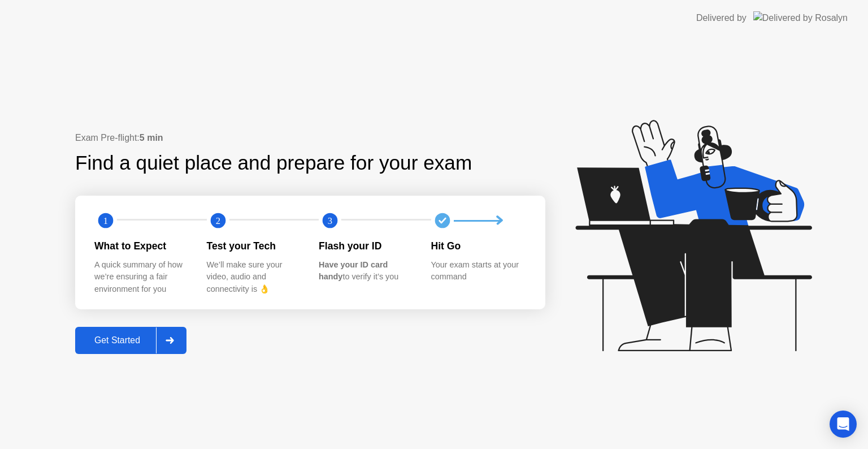 This screenshot has height=449, width=868. I want to click on div: to verify it’s you, so click(366, 271).